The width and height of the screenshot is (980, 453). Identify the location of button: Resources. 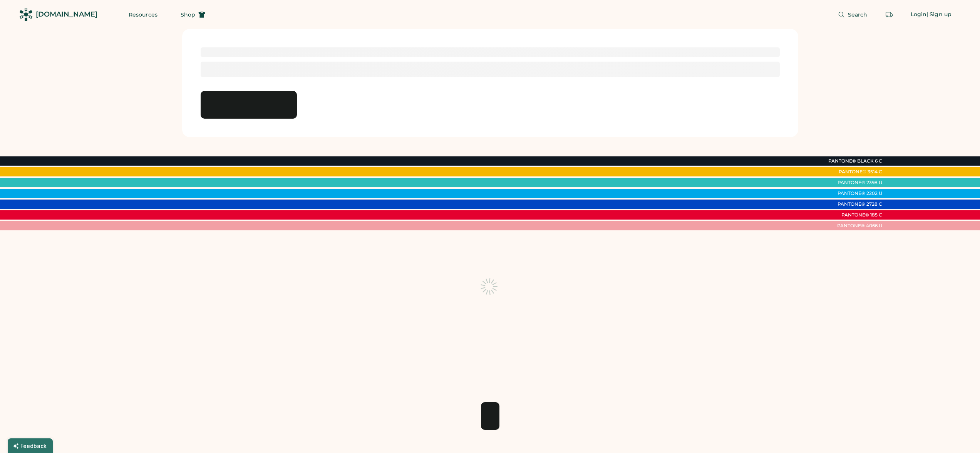
(143, 15).